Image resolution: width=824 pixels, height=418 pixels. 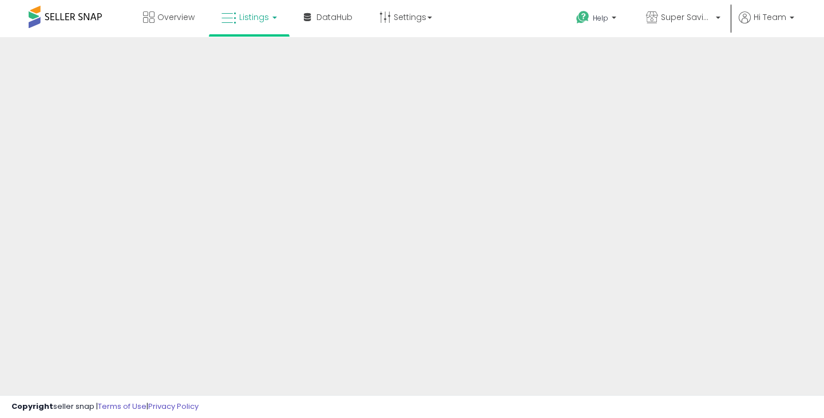 I want to click on a: Hi Team, so click(x=767, y=24).